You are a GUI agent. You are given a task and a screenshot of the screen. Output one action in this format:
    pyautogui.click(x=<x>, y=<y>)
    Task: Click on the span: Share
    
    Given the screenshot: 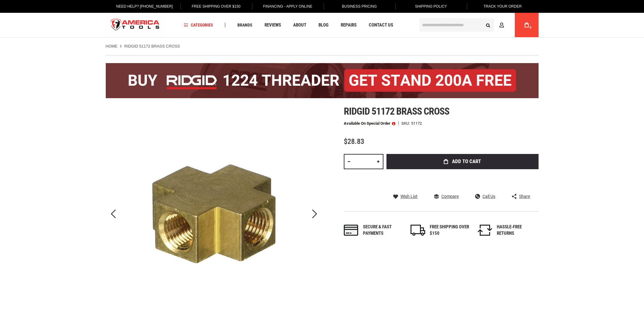 What is the action you would take?
    pyautogui.click(x=525, y=196)
    